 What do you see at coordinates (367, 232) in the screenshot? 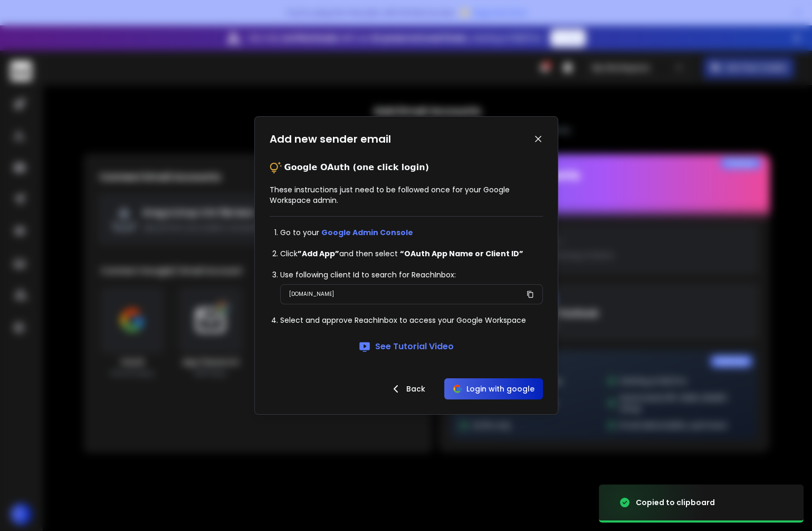
I see `a: Google Admin Console` at bounding box center [367, 232].